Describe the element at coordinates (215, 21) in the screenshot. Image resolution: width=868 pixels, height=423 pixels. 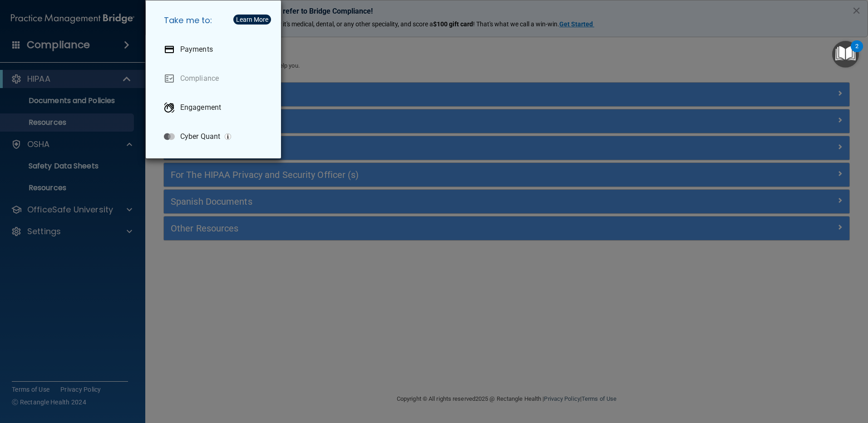
I see `h5: Take me to:` at that location.